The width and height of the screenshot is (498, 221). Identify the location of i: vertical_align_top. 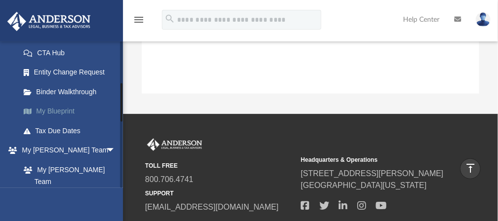
(471, 168).